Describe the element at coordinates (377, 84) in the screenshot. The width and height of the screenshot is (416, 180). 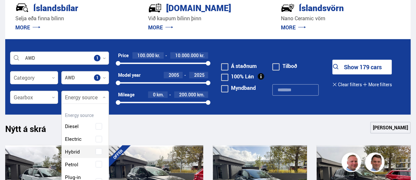
I see `button: More filters` at that location.